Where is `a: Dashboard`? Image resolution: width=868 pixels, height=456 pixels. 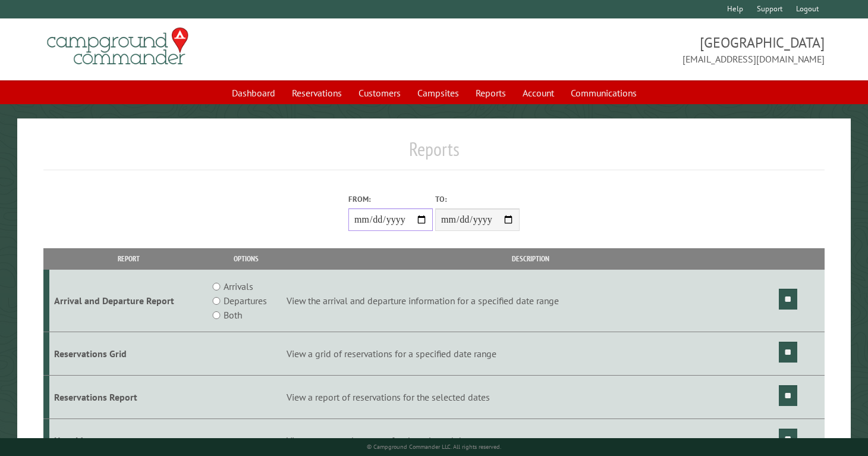
a: Dashboard is located at coordinates (253, 93).